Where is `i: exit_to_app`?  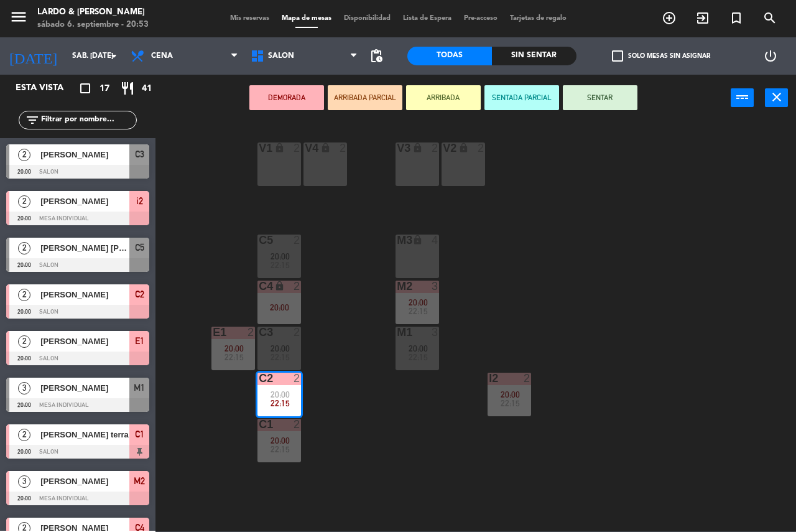
i: exit_to_app is located at coordinates (703, 18).